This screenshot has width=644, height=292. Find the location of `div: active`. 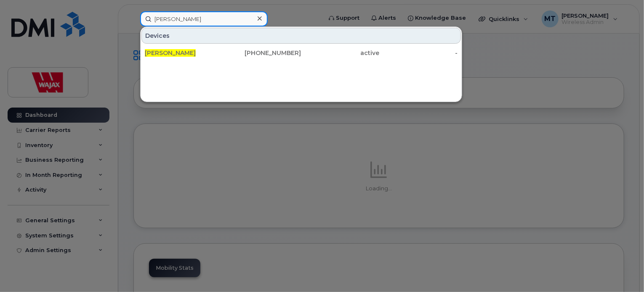

div: active is located at coordinates (340, 53).